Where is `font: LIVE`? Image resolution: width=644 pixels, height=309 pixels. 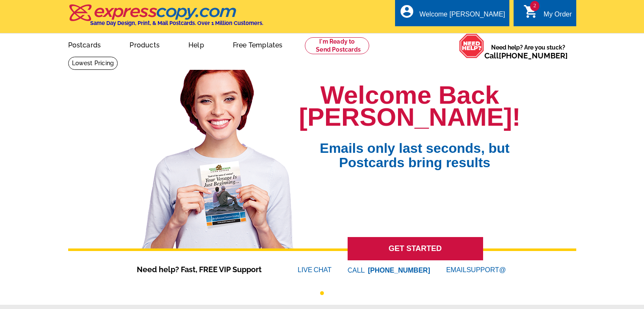
font: LIVE is located at coordinates (306, 270).